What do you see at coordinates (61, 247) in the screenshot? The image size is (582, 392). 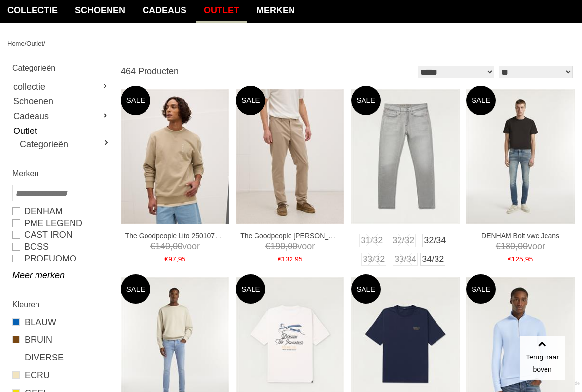 I see `a: BOSS` at bounding box center [61, 247].